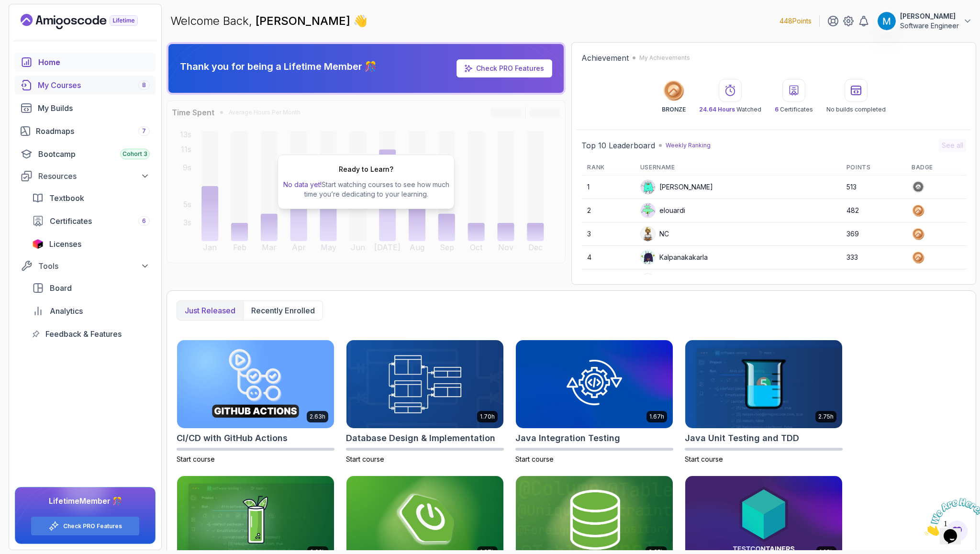  I want to click on a: certificates, so click(91, 221).